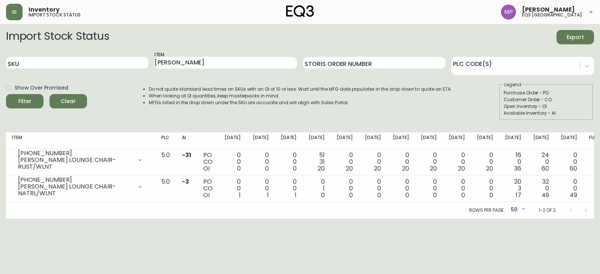 The height and width of the screenshot is (274, 600). What do you see at coordinates (68, 101) in the screenshot?
I see `span: Clear` at bounding box center [68, 101].